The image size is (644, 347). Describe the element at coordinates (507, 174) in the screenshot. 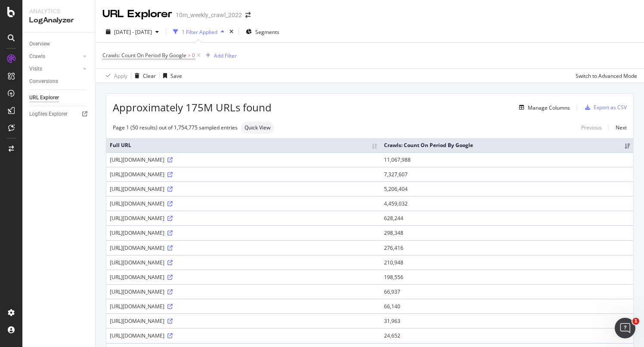

I see `td: 7,327,607` at that location.